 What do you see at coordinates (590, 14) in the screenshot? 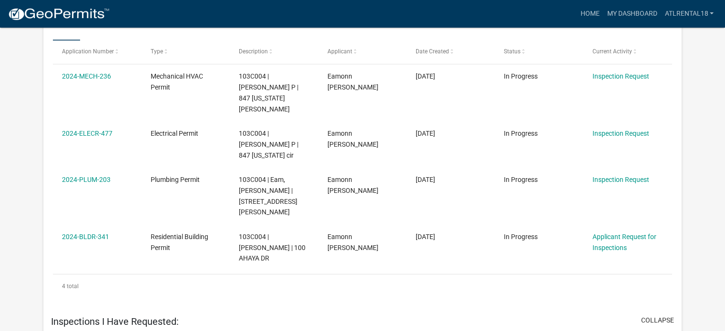
I see `a: Home` at bounding box center [590, 14].